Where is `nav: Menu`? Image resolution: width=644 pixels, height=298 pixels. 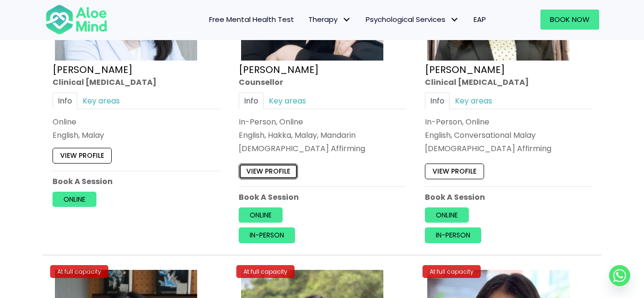 nav: Menu is located at coordinates (306, 20).